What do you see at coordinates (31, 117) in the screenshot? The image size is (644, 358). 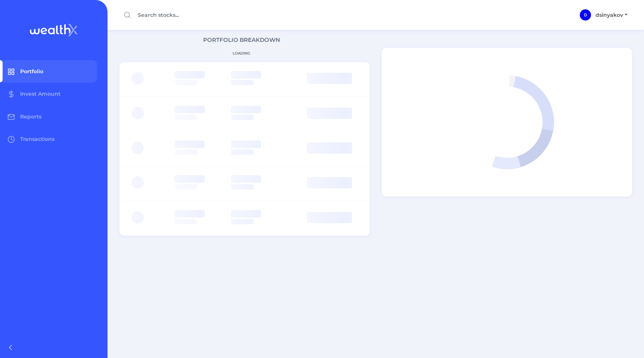 I see `span: Reports` at bounding box center [31, 117].